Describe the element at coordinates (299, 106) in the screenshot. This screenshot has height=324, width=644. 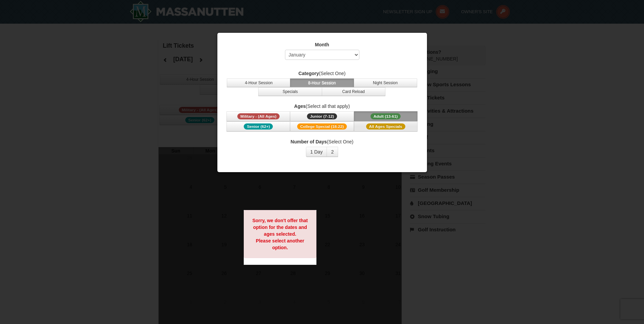
I see `strong: Ages` at that location.